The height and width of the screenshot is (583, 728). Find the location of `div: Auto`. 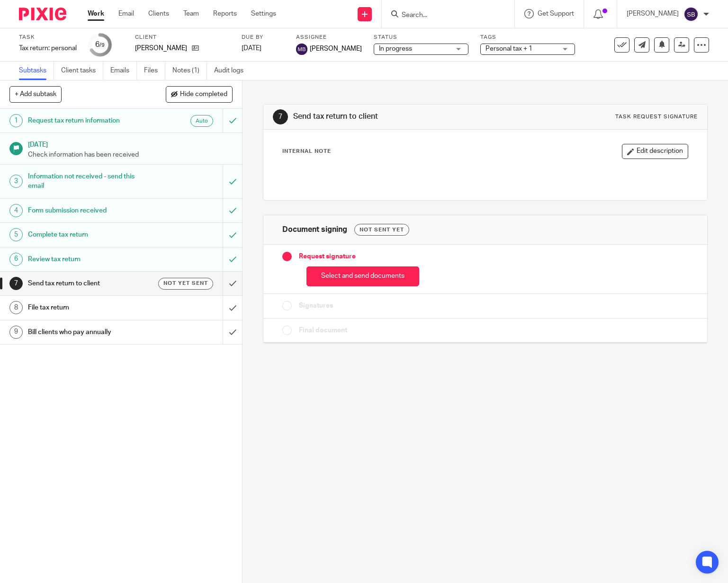

div: Auto is located at coordinates (202, 120).